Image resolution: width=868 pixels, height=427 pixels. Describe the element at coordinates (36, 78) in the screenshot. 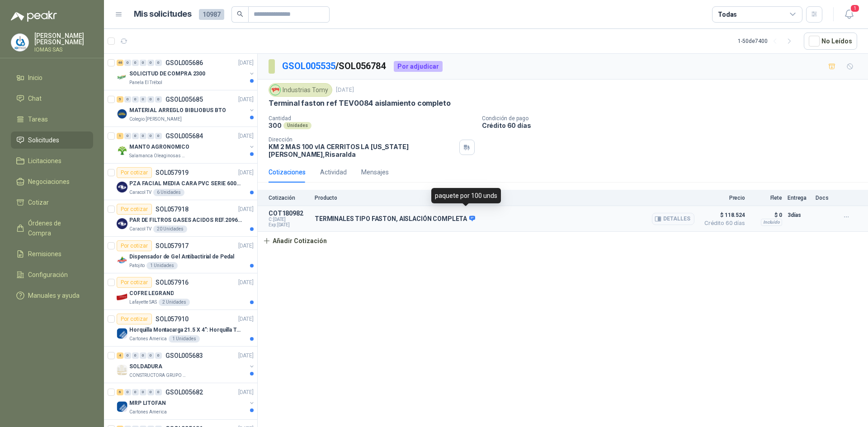

I see `span: Inicio` at that location.